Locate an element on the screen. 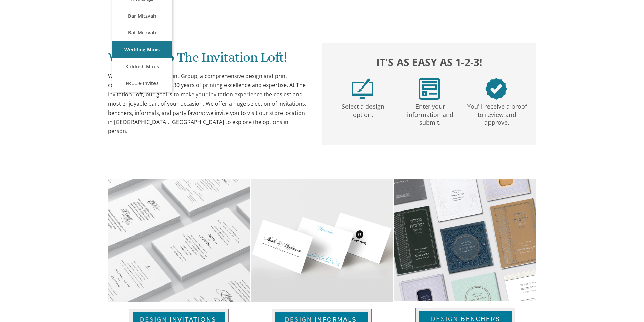  img: step3.png is located at coordinates (497, 89).